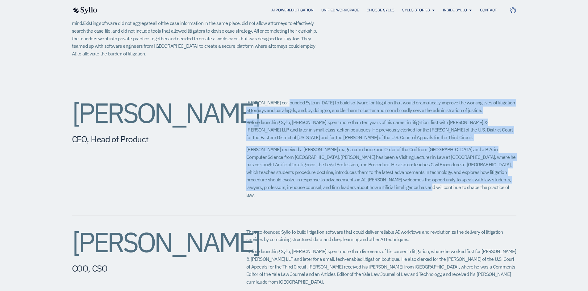  Describe the element at coordinates (380, 10) in the screenshot. I see `a: Choose Syllo` at that location.